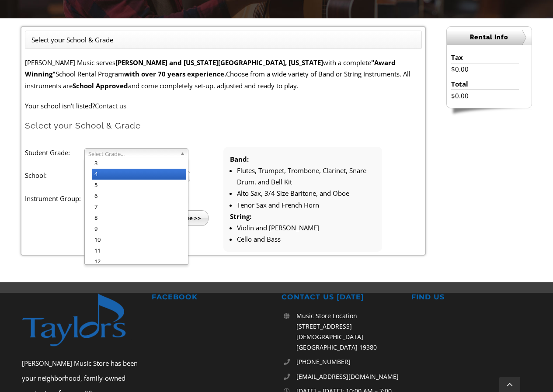  Describe the element at coordinates (100, 86) in the screenshot. I see `strong: School Approved` at that location.